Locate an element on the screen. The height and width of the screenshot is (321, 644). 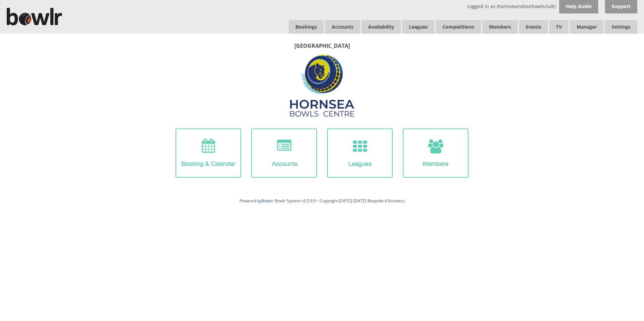
a: Leagues is located at coordinates (418, 27).